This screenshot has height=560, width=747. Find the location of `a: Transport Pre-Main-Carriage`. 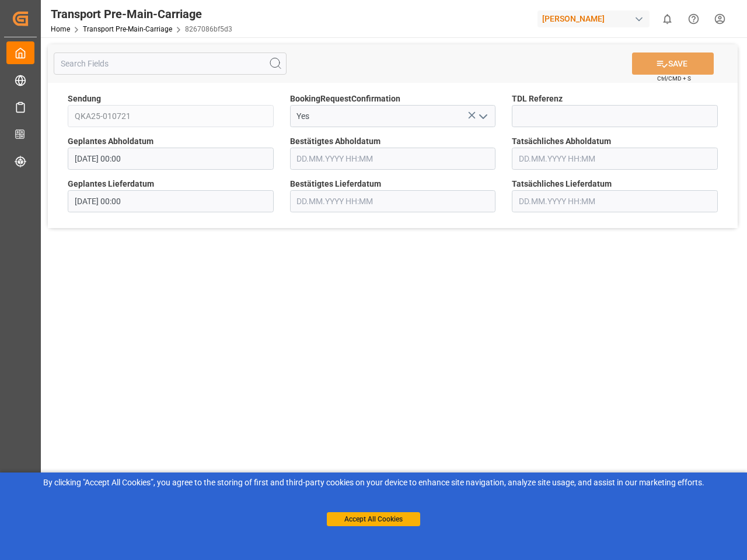

a: Transport Pre-Main-Carriage is located at coordinates (128, 29).